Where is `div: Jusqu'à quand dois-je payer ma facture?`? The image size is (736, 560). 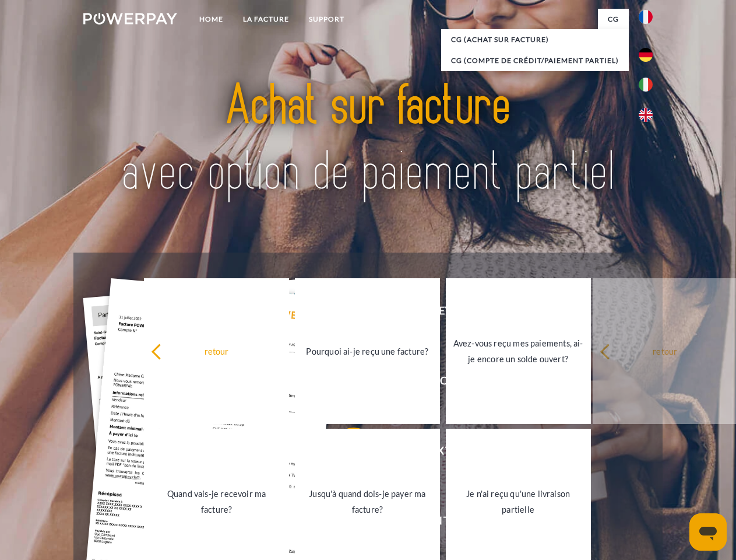
div: Jusqu'à quand dois-je payer ma facture? is located at coordinates (367, 501).